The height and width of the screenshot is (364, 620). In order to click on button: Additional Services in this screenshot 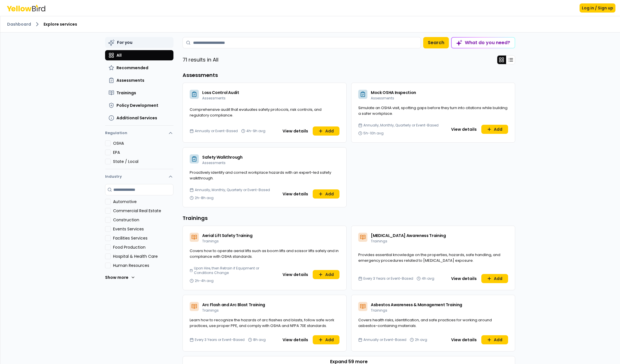, I will do `click(139, 118)`.